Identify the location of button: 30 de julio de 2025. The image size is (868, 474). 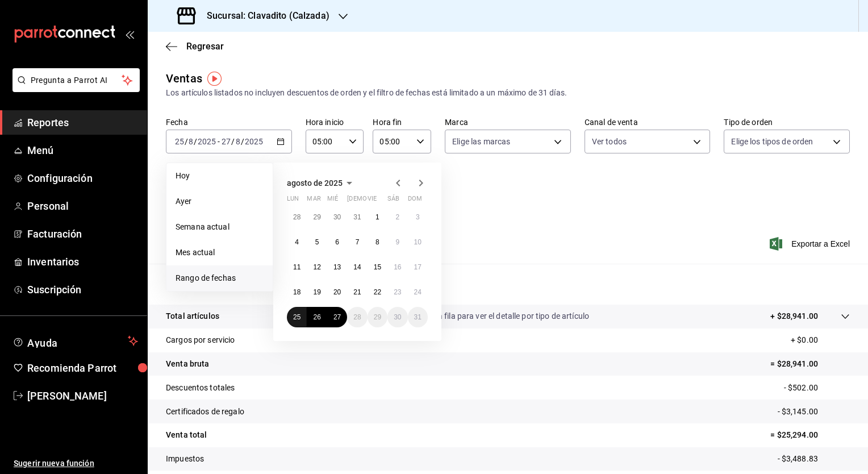
(337, 217).